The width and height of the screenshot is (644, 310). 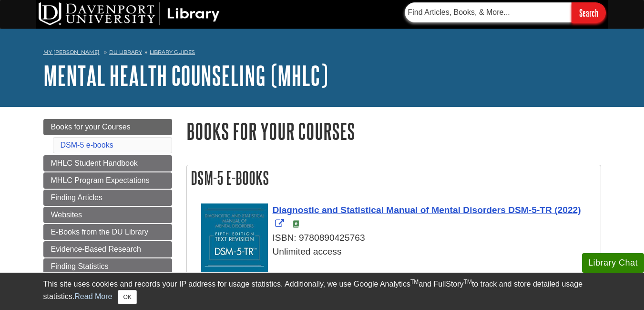 I want to click on h1: Books for your Courses, so click(x=394, y=131).